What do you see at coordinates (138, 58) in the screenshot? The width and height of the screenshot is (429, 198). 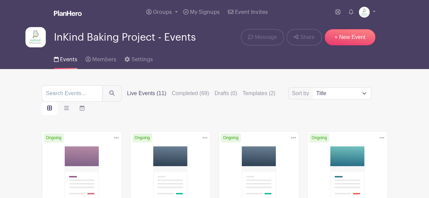 I see `a: Settings` at bounding box center [138, 58].